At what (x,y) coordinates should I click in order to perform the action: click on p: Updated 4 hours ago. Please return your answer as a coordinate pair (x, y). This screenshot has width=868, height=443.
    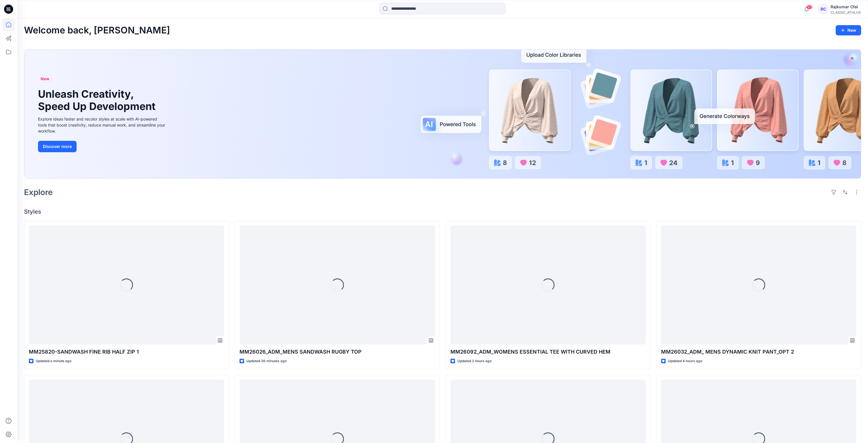
    Looking at the image, I should click on (685, 361).